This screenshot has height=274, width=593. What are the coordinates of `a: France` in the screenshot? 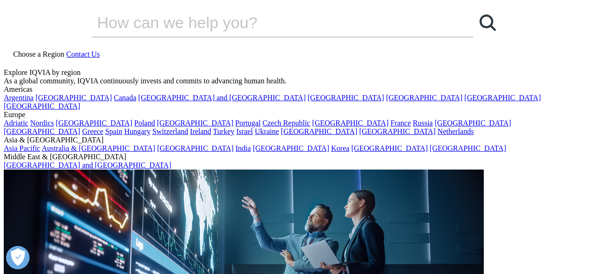 It's located at (401, 123).